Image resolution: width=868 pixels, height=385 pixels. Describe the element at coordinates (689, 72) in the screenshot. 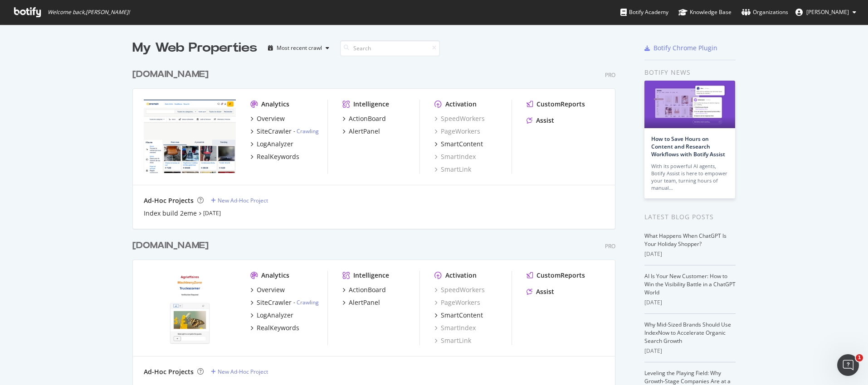

I see `div: Botify news` at that location.